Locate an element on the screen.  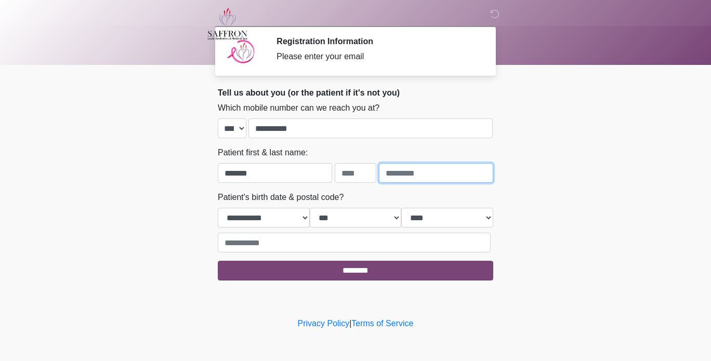
h2: Tell us about you (or the patient if it's not you) is located at coordinates (356, 93).